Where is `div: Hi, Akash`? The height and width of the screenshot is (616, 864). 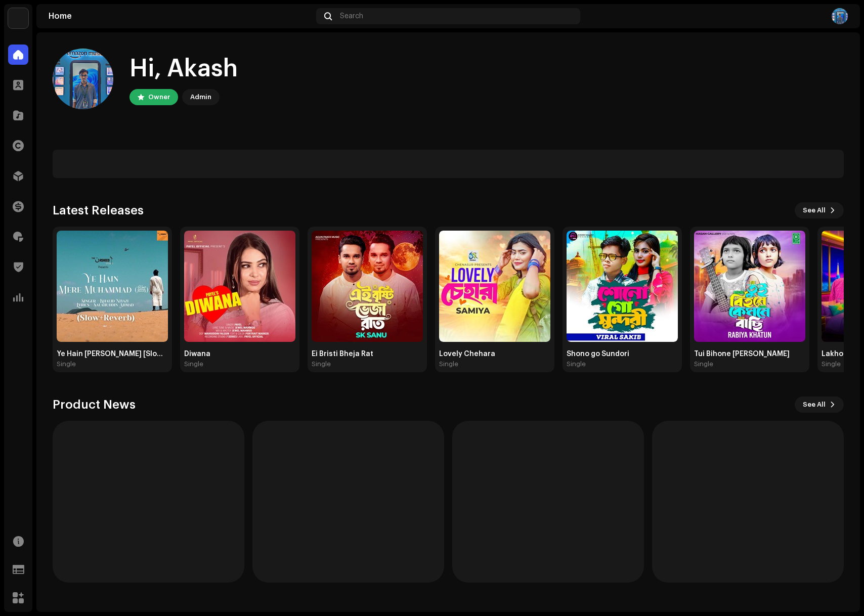
div: Hi, Akash is located at coordinates (184, 69).